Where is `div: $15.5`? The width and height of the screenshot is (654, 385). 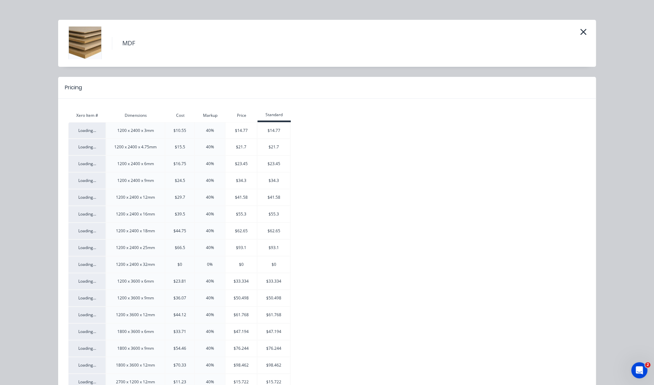 div: $15.5 is located at coordinates (180, 147).